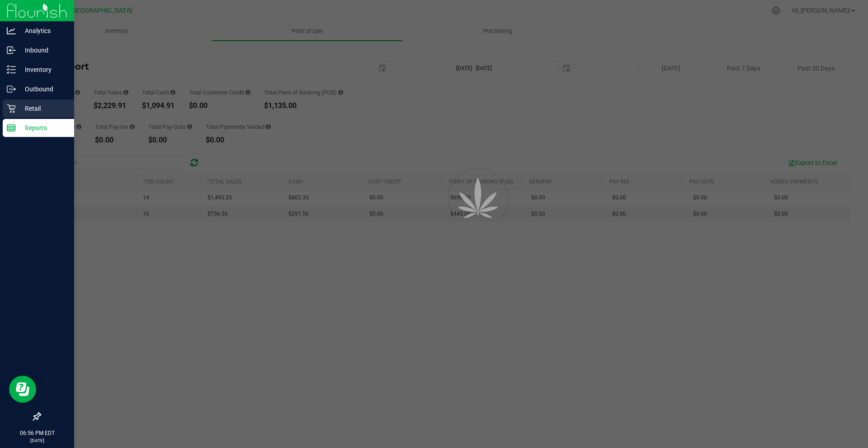 This screenshot has height=448, width=868. What do you see at coordinates (43, 108) in the screenshot?
I see `p: Retail` at bounding box center [43, 108].